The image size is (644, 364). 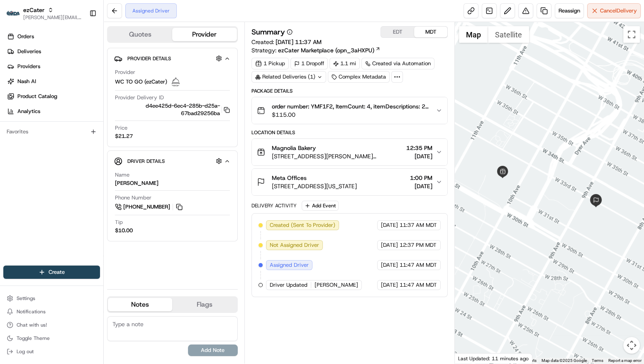 What do you see at coordinates (625, 360) in the screenshot?
I see `a: Report a map error` at bounding box center [625, 360].